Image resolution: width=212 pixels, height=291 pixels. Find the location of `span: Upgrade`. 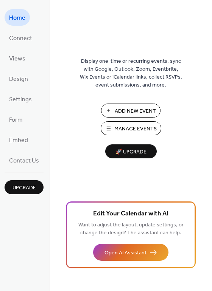

span: Upgrade is located at coordinates (24, 188).